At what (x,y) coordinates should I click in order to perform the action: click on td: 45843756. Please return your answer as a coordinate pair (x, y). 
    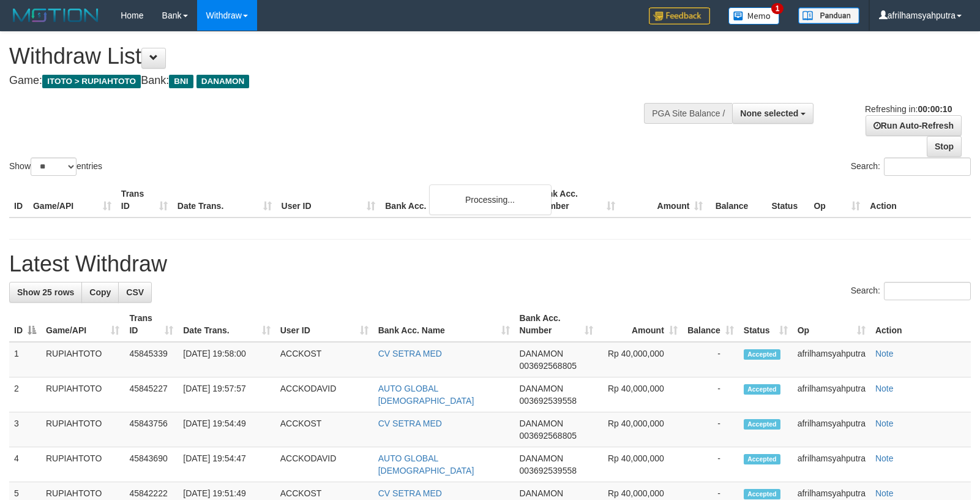
    Looking at the image, I should click on (151, 430).